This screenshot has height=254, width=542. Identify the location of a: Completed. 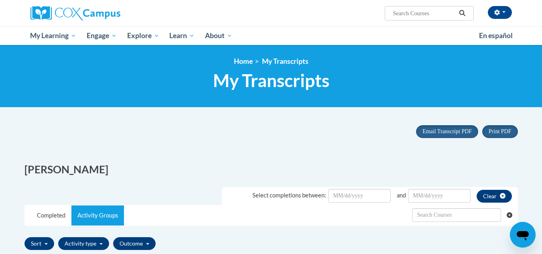
(51, 215).